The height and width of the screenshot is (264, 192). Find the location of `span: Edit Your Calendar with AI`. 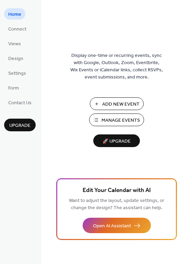

span: Edit Your Calendar with AI is located at coordinates (117, 191).